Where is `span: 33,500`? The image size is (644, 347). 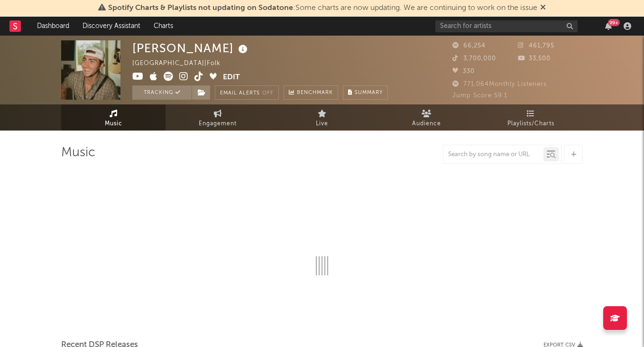 span: 33,500 is located at coordinates (534, 58).